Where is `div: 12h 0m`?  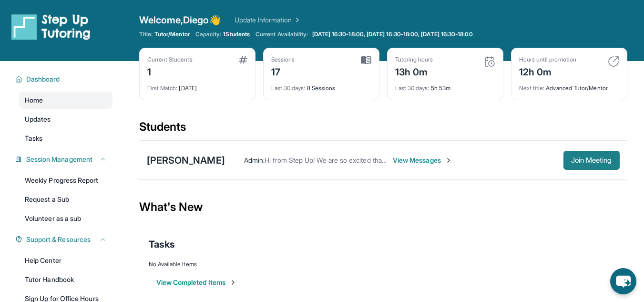 div: 12h 0m is located at coordinates (548, 71).